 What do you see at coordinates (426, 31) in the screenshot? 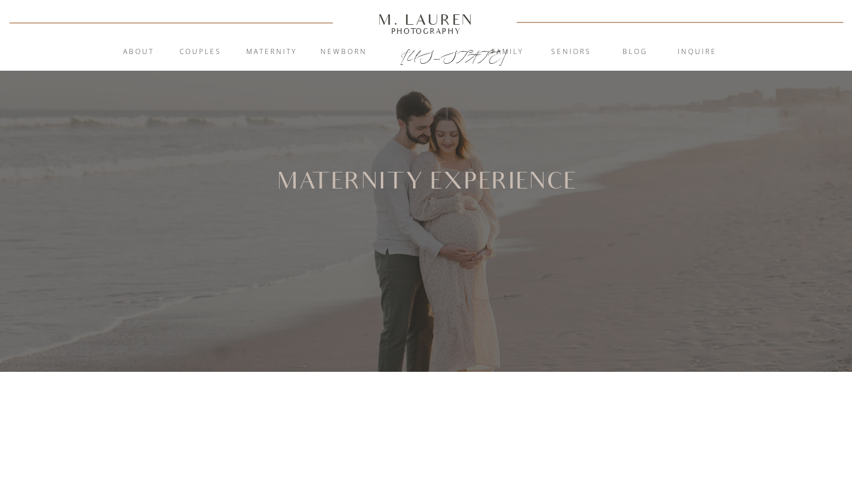
I see `a: Photography` at bounding box center [426, 31].